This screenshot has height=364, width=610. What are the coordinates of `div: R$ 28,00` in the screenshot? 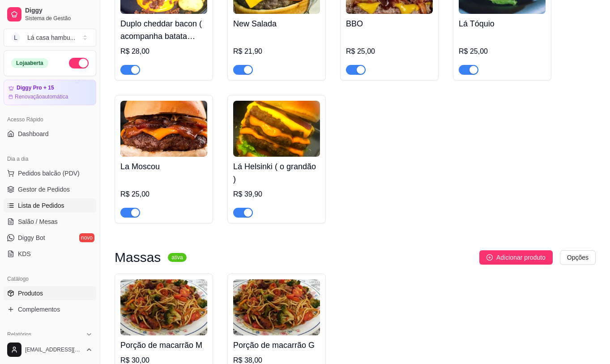 It's located at (164, 51).